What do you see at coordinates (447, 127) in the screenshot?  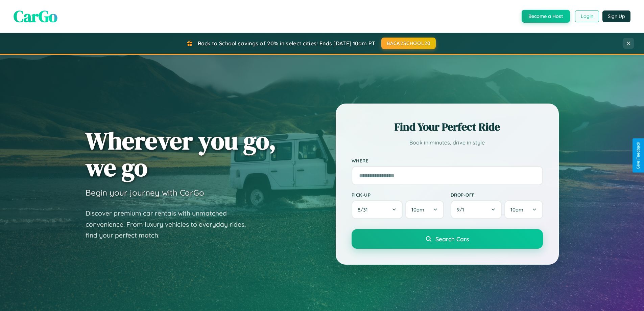 I see `h2: Find Your Perfect Ride` at bounding box center [447, 127].